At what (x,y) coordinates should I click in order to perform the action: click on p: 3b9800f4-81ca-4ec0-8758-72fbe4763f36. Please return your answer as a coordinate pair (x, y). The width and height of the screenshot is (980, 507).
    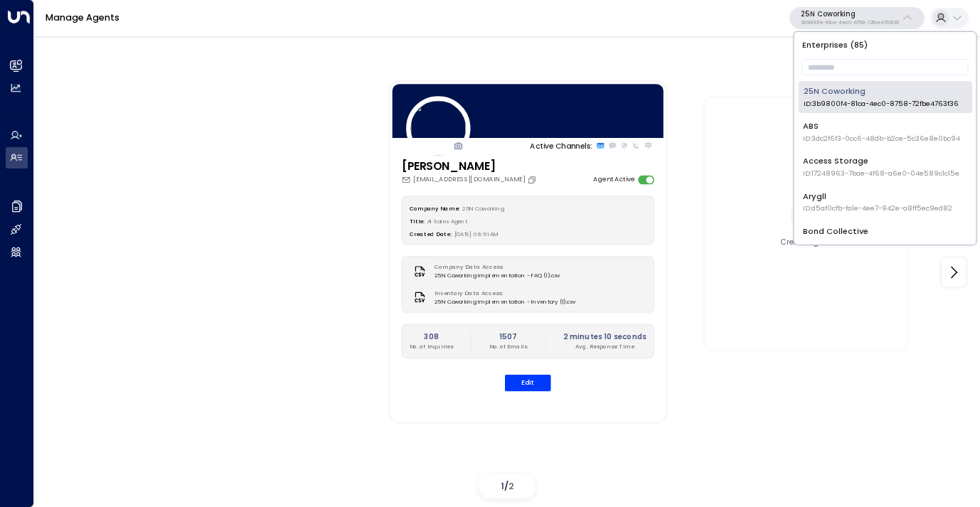
    Looking at the image, I should click on (850, 23).